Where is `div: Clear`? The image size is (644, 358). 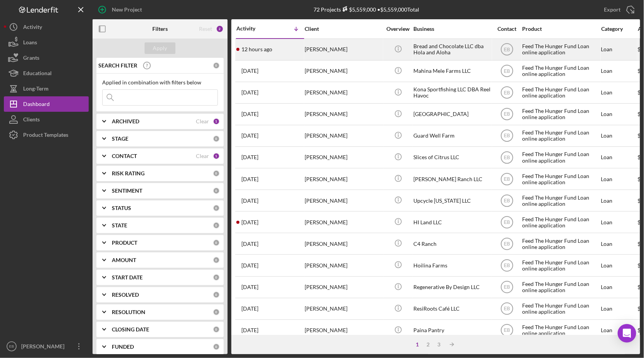
div: Clear is located at coordinates (202, 156).